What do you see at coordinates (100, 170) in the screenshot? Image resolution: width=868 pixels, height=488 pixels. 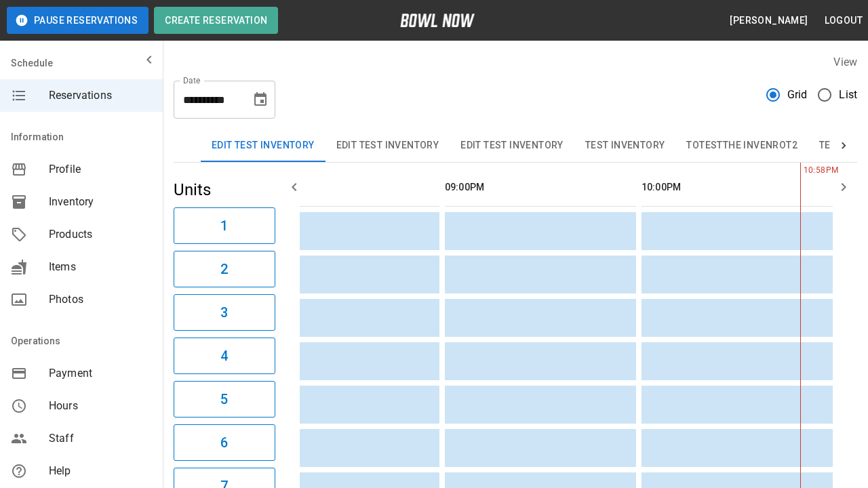 I see `span: Profile` at bounding box center [100, 170].